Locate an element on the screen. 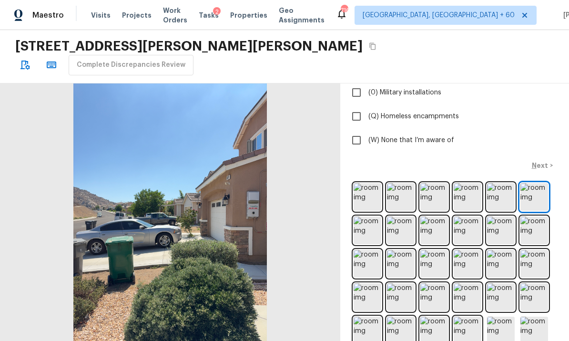  span: Maestro is located at coordinates (48, 15).